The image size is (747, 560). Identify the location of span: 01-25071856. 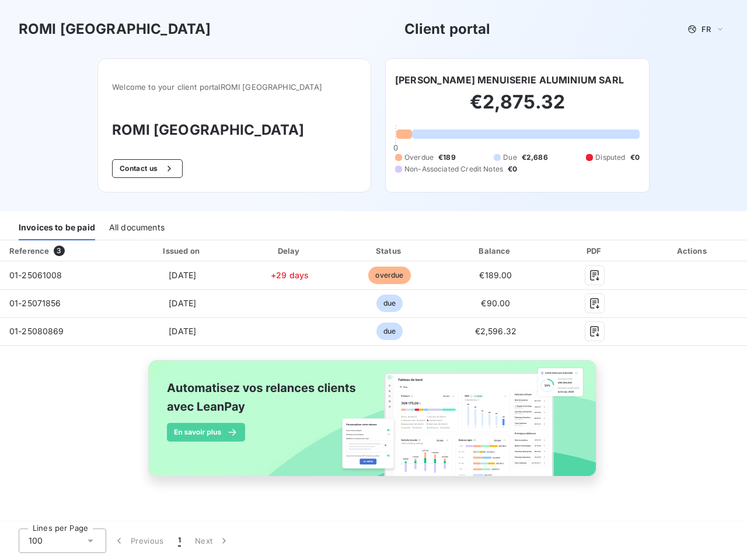
(35, 303).